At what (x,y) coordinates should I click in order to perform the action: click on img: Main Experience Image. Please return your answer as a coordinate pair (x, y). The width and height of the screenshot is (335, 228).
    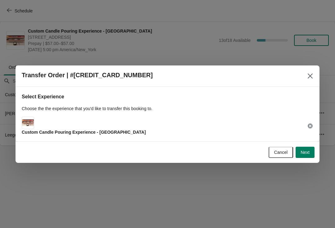
    Looking at the image, I should click on (28, 123).